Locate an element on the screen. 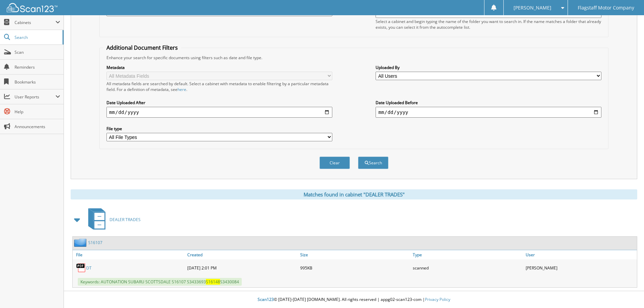  input: end is located at coordinates (488, 113).